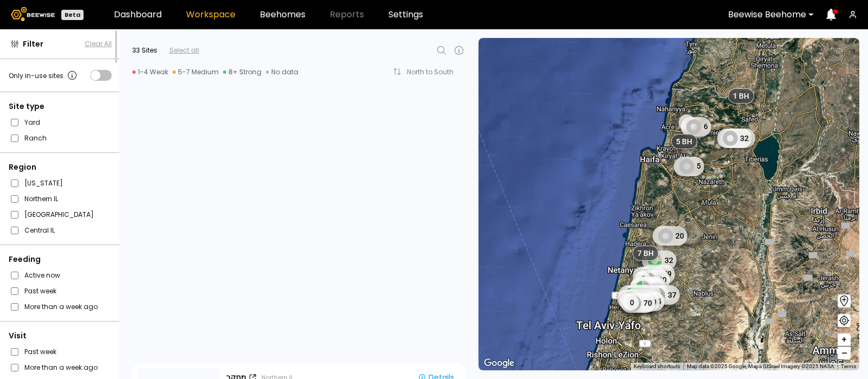 This screenshot has height=379, width=868. I want to click on span: 7 BH, so click(645, 253).